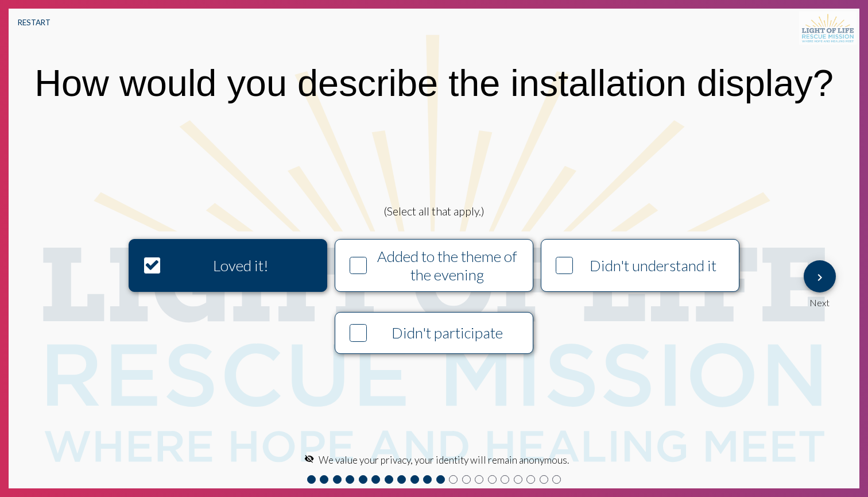 This screenshot has height=497, width=868. What do you see at coordinates (434, 211) in the screenshot?
I see `div: (Select all that apply.)` at bounding box center [434, 211].